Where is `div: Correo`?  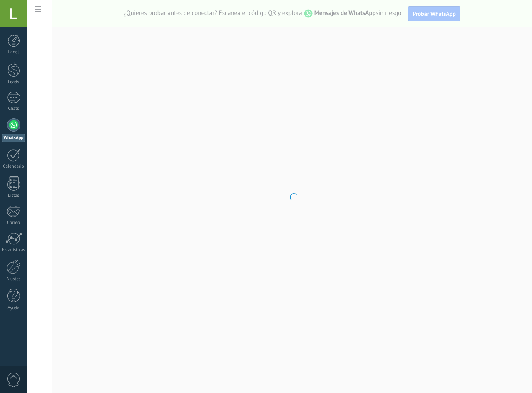
div: Correo is located at coordinates (14, 223).